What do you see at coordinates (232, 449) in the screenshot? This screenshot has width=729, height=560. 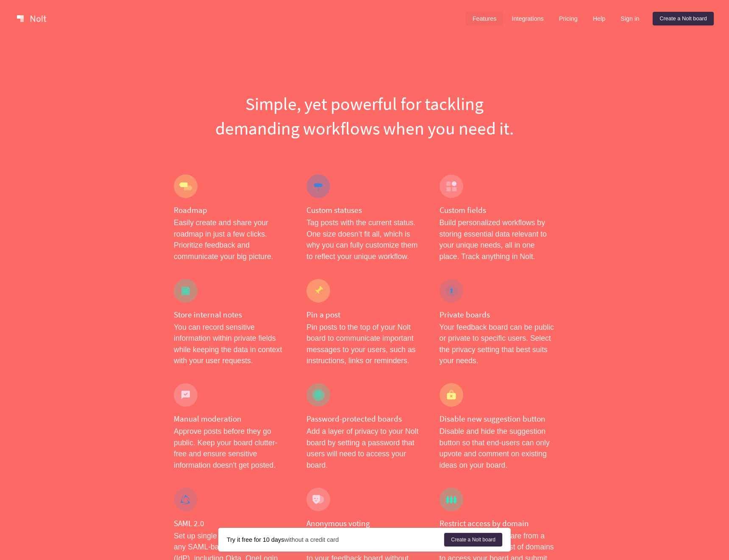 I see `p: Approve posts before they go public. Keep your board clutter-free and ensure sensitive informatio...` at bounding box center [232, 449].